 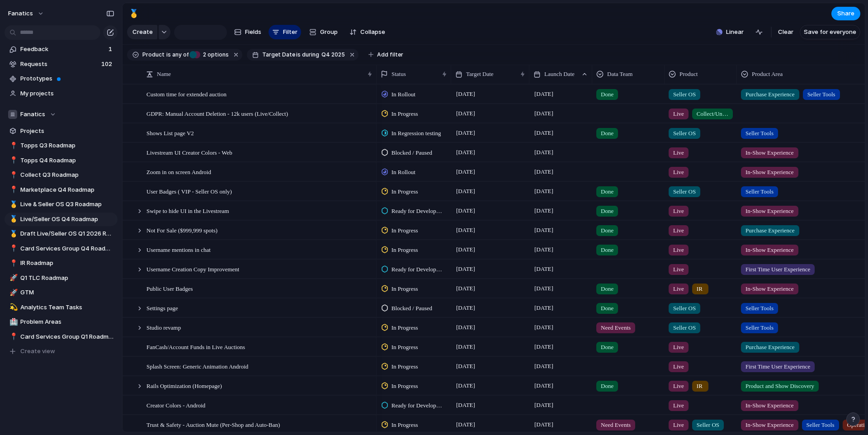 I want to click on button: Fields, so click(x=248, y=32).